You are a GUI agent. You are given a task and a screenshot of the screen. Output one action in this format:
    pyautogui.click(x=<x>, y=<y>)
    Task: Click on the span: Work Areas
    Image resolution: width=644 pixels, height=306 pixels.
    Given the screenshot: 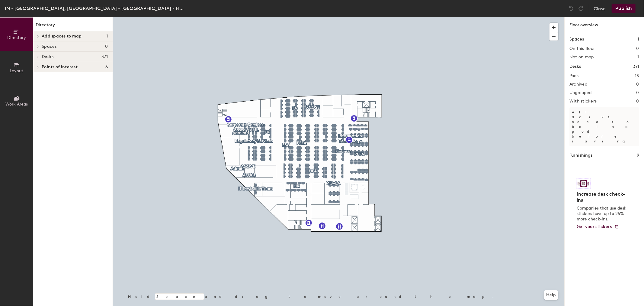 What is the action you would take?
    pyautogui.click(x=16, y=104)
    